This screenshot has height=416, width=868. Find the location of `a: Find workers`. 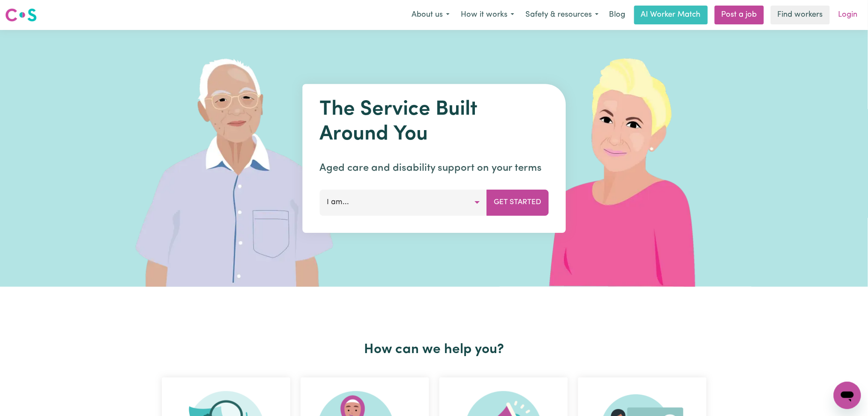

a: Find workers is located at coordinates (800, 15).